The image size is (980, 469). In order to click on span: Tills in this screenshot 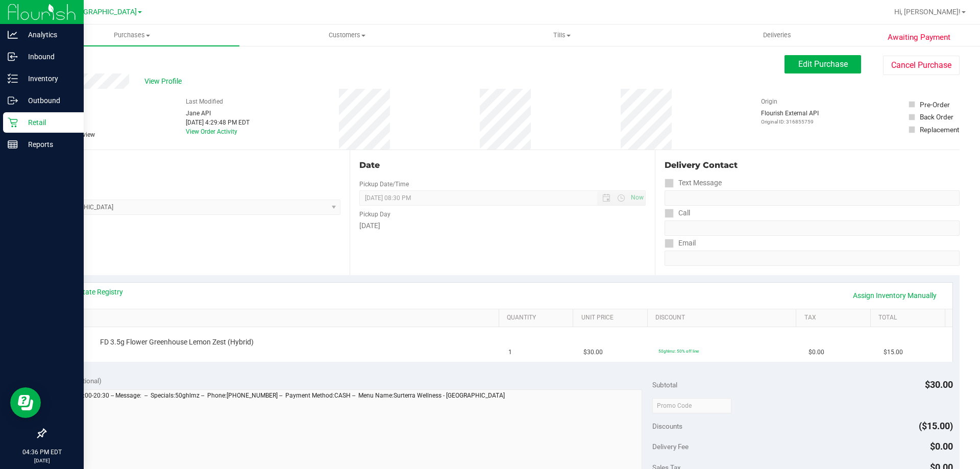, I will do `click(561, 35)`.